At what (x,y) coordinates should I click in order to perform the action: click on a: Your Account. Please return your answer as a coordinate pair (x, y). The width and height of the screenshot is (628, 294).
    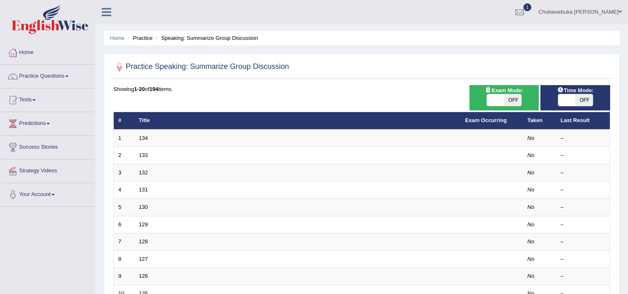
    Looking at the image, I should click on (48, 194).